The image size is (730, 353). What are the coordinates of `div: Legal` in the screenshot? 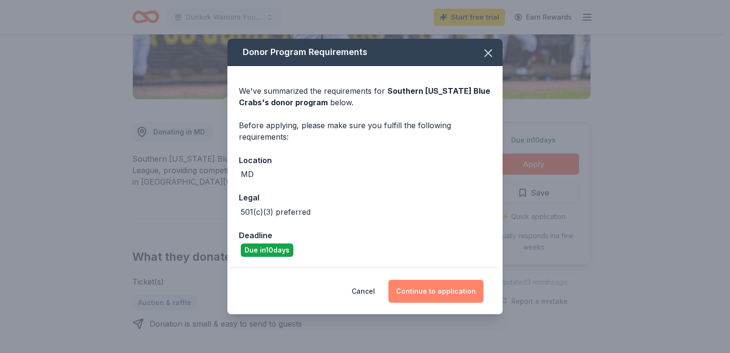 It's located at (365, 197).